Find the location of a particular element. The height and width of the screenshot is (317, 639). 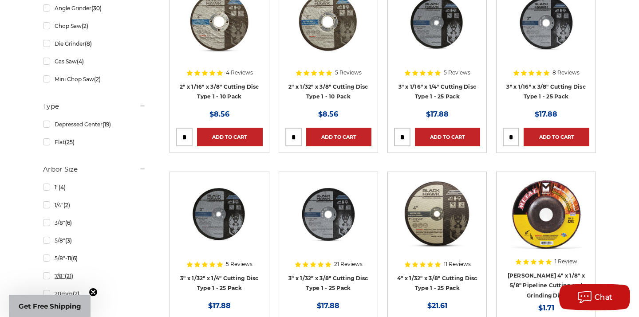

a: 5/8" is located at coordinates (94, 240).